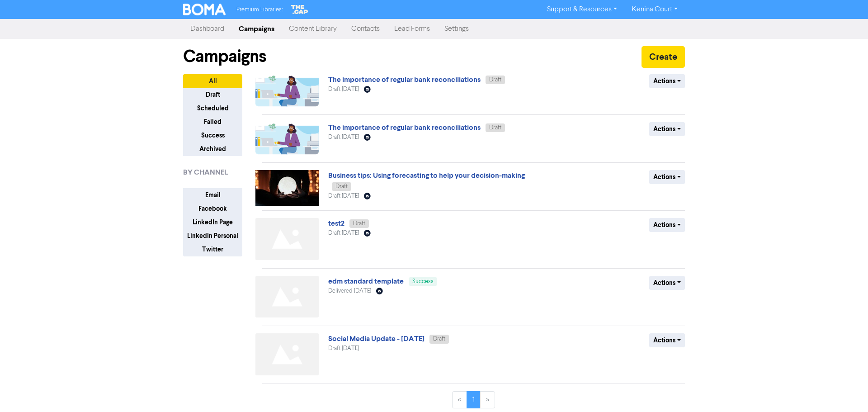 The width and height of the screenshot is (868, 412). What do you see at coordinates (365, 29) in the screenshot?
I see `a: Contacts` at bounding box center [365, 29].